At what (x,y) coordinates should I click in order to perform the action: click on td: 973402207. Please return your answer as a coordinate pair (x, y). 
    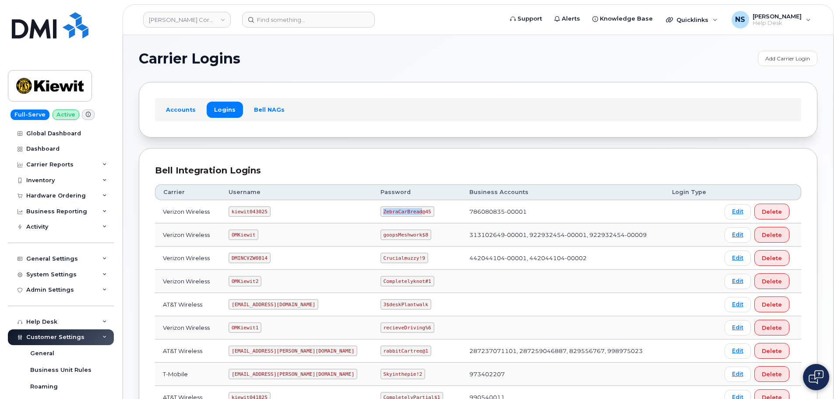
    Looking at the image, I should click on (563, 374).